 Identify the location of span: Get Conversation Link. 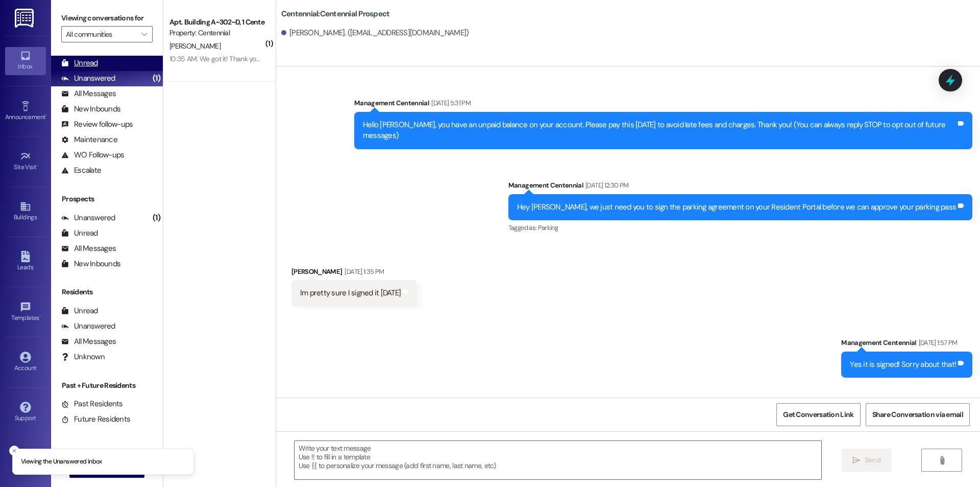
(818, 414).